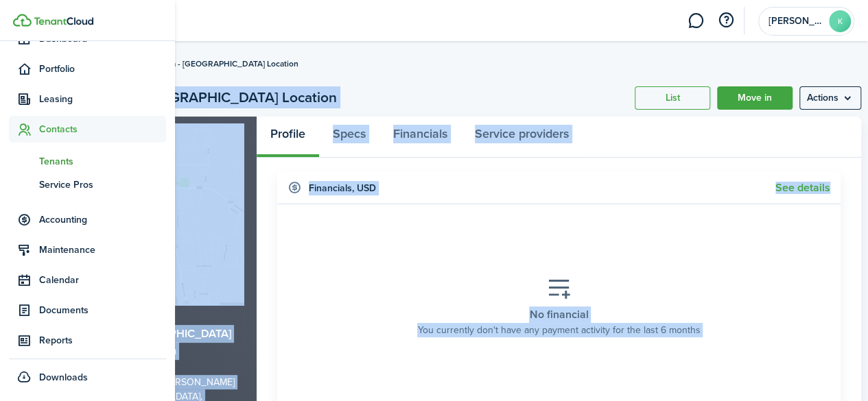  Describe the element at coordinates (696, 21) in the screenshot. I see `a: Messaging` at that location.